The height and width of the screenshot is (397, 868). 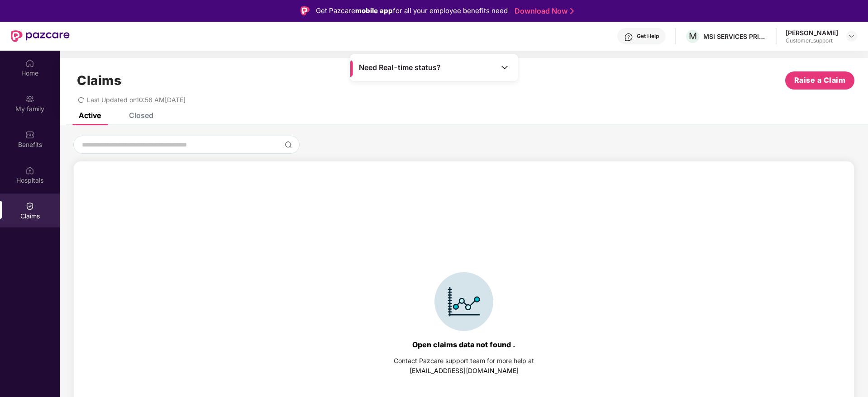 What do you see at coordinates (412, 11) in the screenshot?
I see `div: Get Pazcare for all your employee benefits need` at bounding box center [412, 11].